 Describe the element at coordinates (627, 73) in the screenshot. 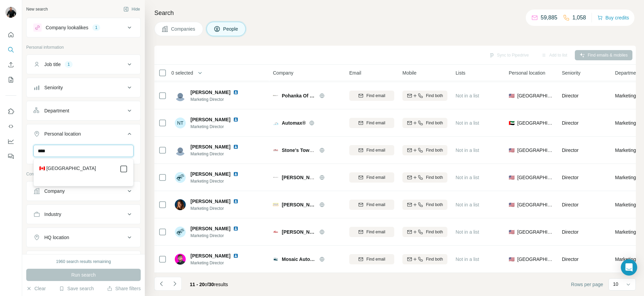

I see `span: Department` at that location.